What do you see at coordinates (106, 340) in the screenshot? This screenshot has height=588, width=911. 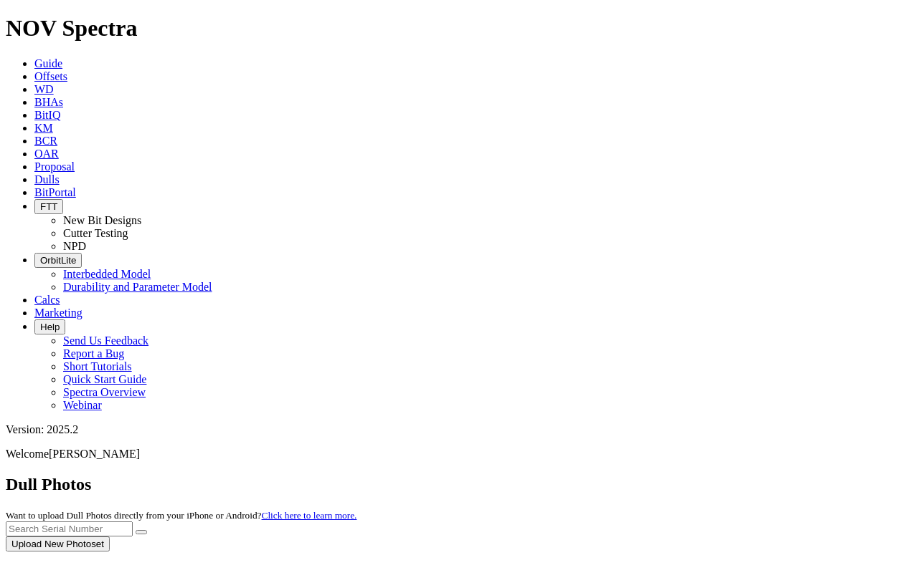 I see `a: Send Us Feedback` at bounding box center [106, 340].